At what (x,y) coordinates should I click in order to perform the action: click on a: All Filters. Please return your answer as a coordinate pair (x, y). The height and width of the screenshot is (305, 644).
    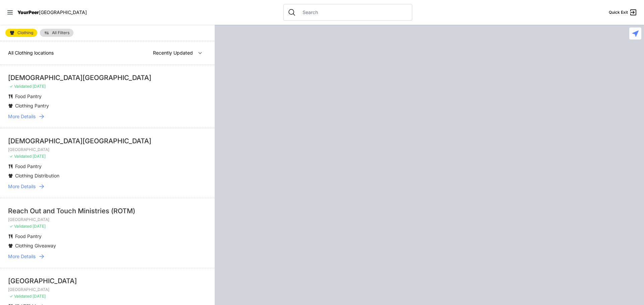
    Looking at the image, I should click on (57, 33).